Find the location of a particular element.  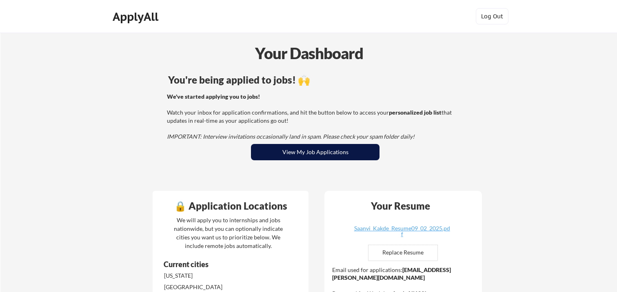

strong: We've started applying you to jobs! is located at coordinates (213, 96).